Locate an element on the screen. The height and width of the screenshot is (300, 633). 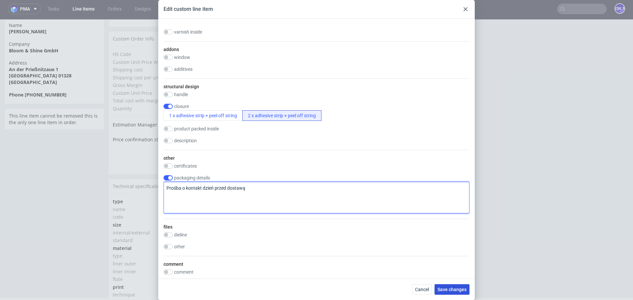
td: Custom Unit Price is located at coordinates (174, 74).